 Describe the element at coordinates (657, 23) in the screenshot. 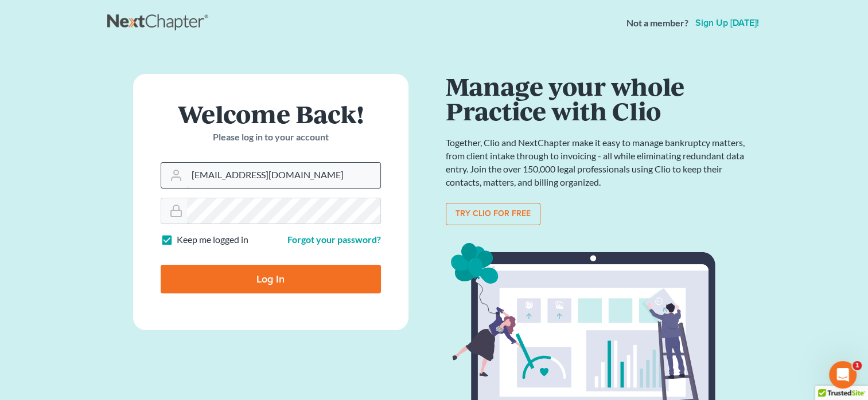

I see `strong: Not a member?` at that location.